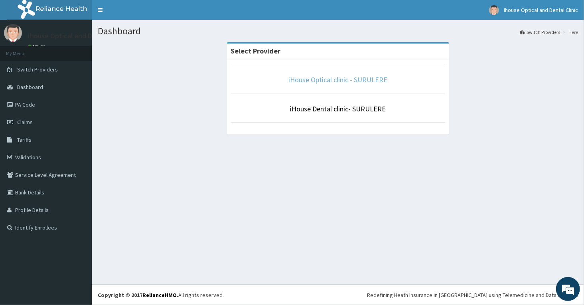  What do you see at coordinates (338, 109) in the screenshot?
I see `a: iHouse Dental clinic- SURULERE` at bounding box center [338, 109].